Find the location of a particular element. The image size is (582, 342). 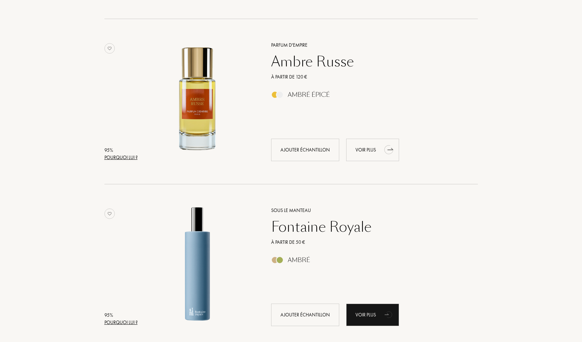

img: Fontaine Royale Sous le Manteau is located at coordinates (197, 263).